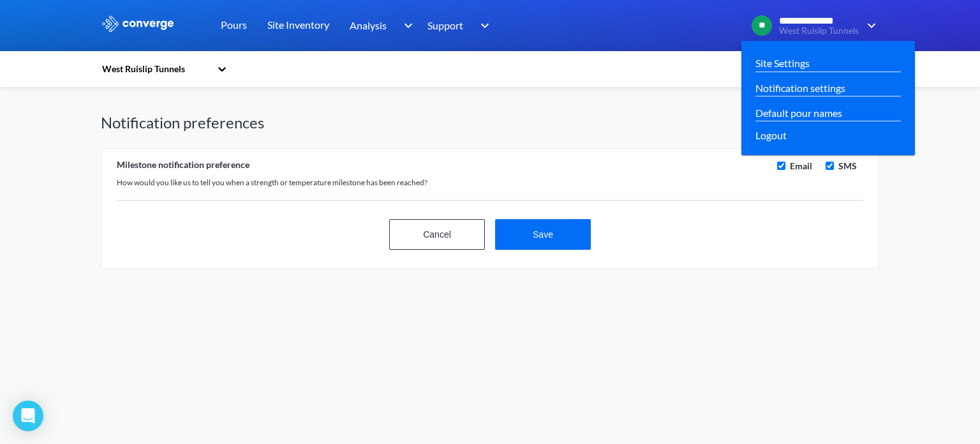 The image size is (980, 444). What do you see at coordinates (801, 87) in the screenshot?
I see `a: Notification settings` at bounding box center [801, 87].